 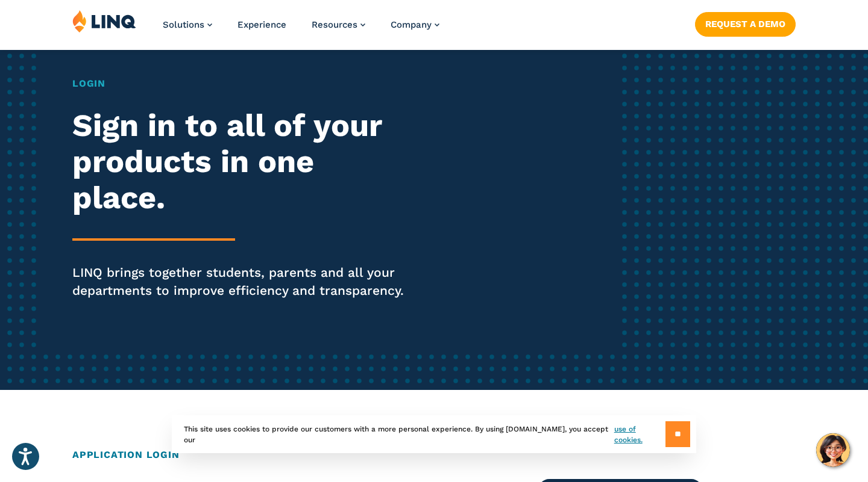 What do you see at coordinates (745, 24) in the screenshot?
I see `a: Request a Demo` at bounding box center [745, 24].